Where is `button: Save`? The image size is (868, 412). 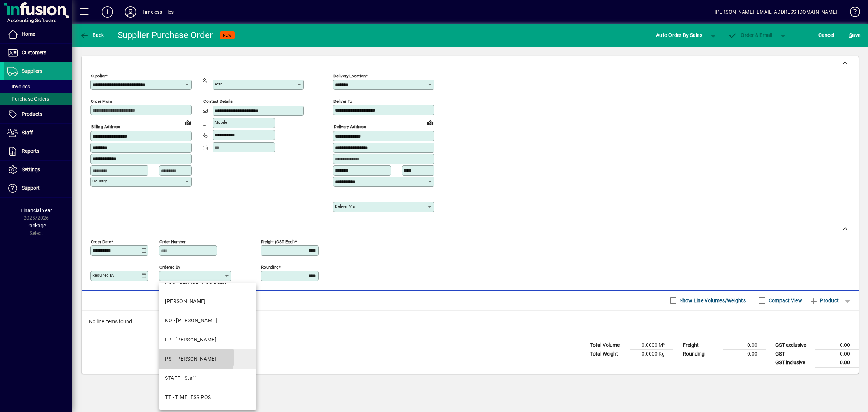
button: Save is located at coordinates (854, 35).